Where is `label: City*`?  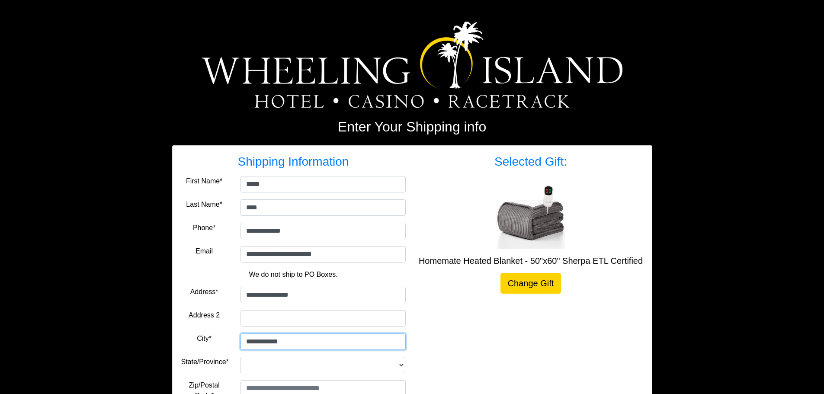
label: City* is located at coordinates (204, 339).